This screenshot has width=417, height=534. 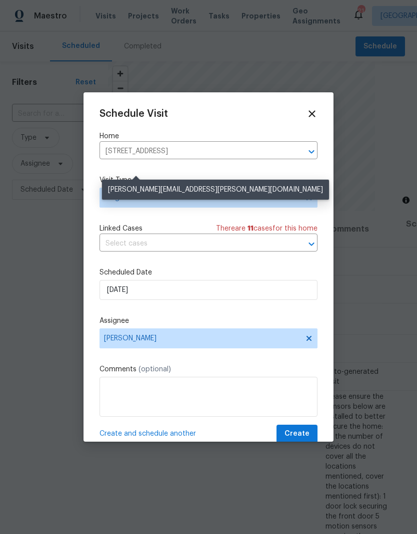 What do you see at coordinates (133, 114) in the screenshot?
I see `span: Schedule Visit` at bounding box center [133, 114].